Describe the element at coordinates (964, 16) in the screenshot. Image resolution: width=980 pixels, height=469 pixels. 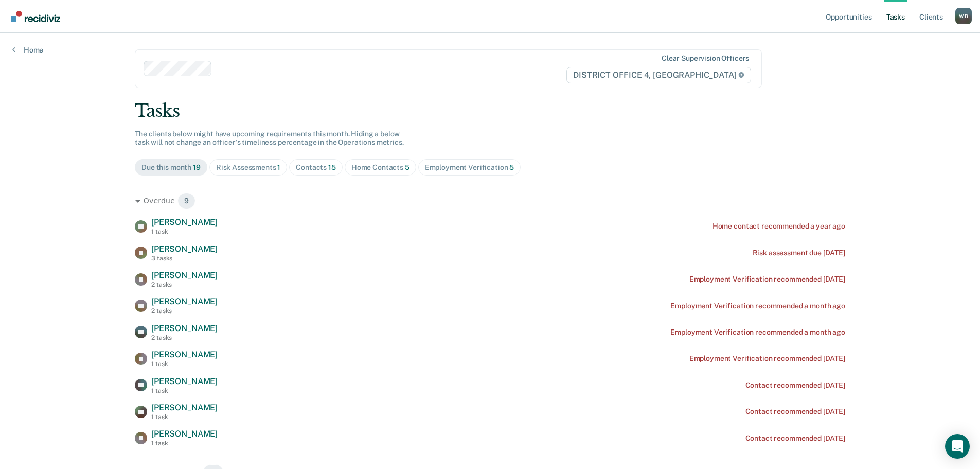
I see `div: W B` at that location.